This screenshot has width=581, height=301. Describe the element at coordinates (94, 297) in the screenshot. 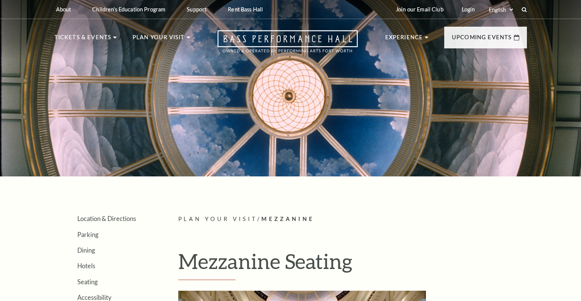

I see `a: Accessibility` at that location.